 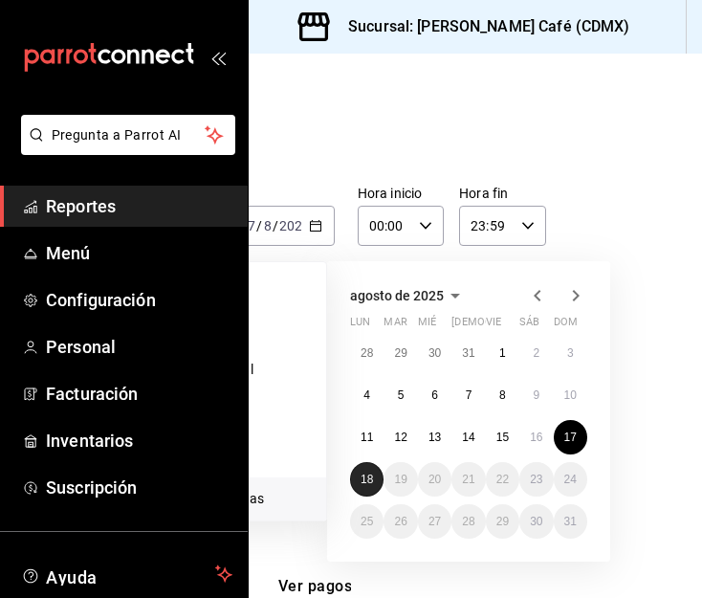 What do you see at coordinates (535, 479) in the screenshot?
I see `button: 23 de agosto de 2025` at bounding box center [535, 479].